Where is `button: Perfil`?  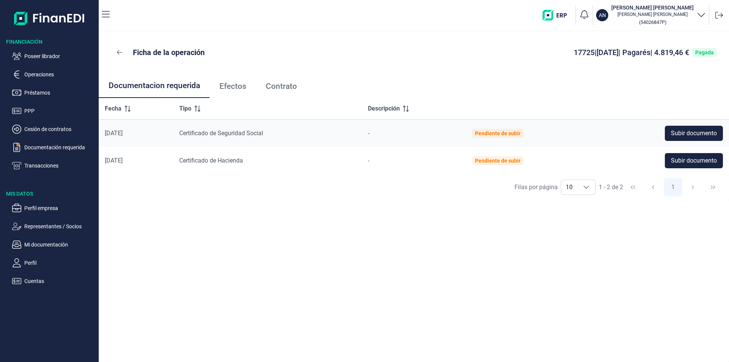 button: Perfil is located at coordinates (54, 263).